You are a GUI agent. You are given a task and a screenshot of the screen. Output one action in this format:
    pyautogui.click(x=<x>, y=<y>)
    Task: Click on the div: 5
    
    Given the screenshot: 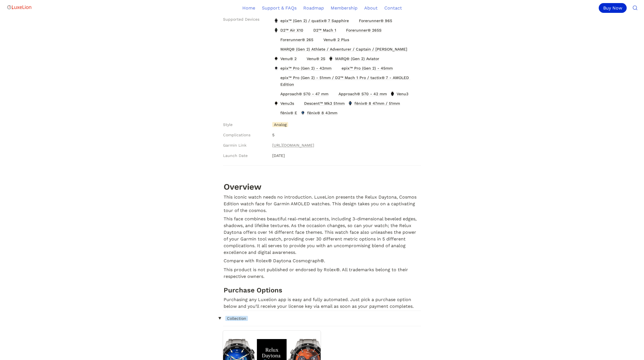 What is the action you would take?
    pyautogui.click(x=345, y=135)
    